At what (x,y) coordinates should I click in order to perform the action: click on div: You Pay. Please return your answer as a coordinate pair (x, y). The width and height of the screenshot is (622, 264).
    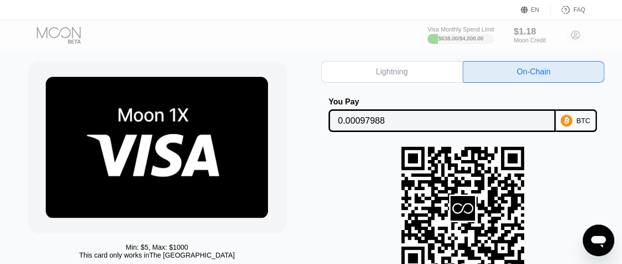
    Looking at the image, I should click on (442, 102).